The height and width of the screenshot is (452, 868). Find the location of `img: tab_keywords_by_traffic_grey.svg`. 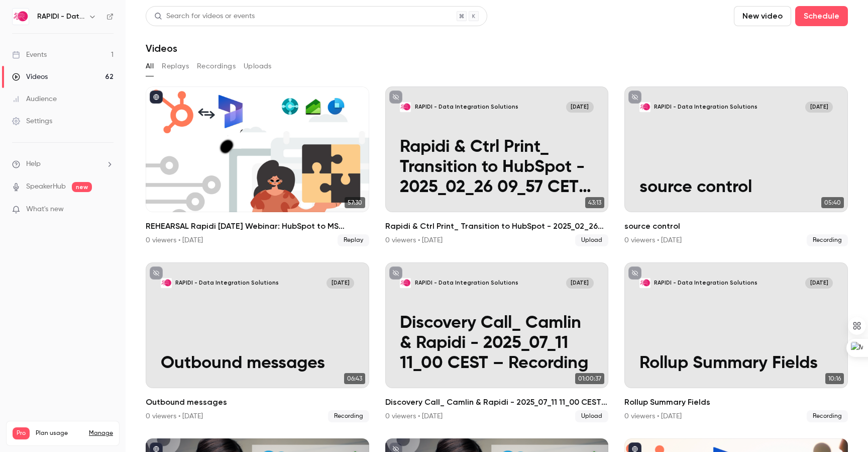

img: tab_keywords_by_traffic_grey.svg is located at coordinates (104, 62).